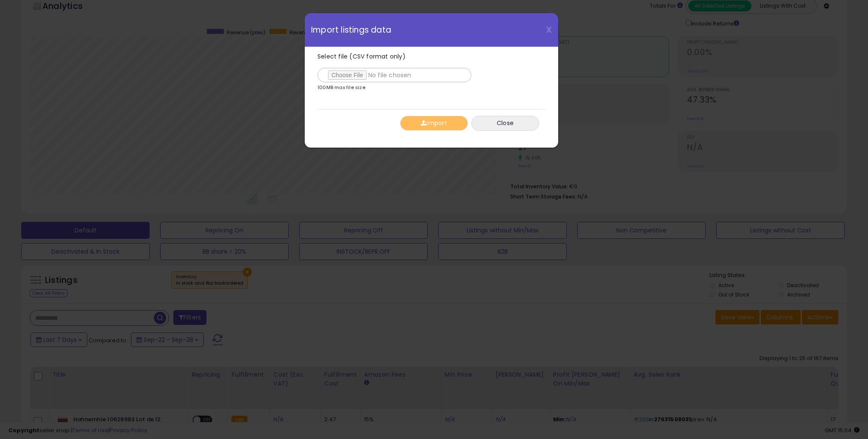 This screenshot has height=439, width=868. What do you see at coordinates (505, 123) in the screenshot?
I see `button: Close` at bounding box center [505, 123].